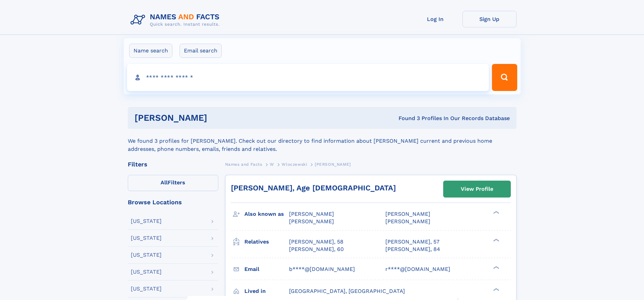 The height and width of the screenshot is (300, 644). I want to click on span: W, so click(272, 164).